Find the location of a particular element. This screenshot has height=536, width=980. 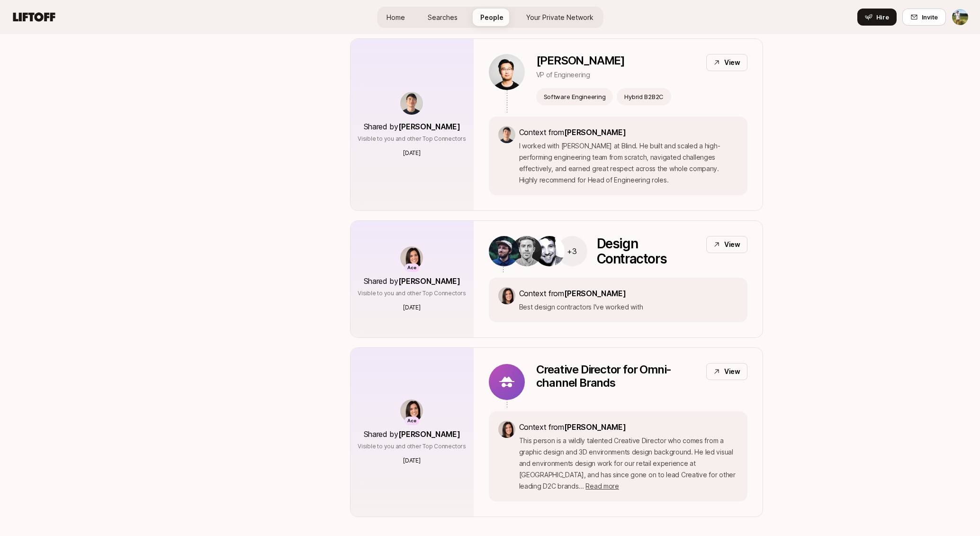

a: People is located at coordinates (491, 17).